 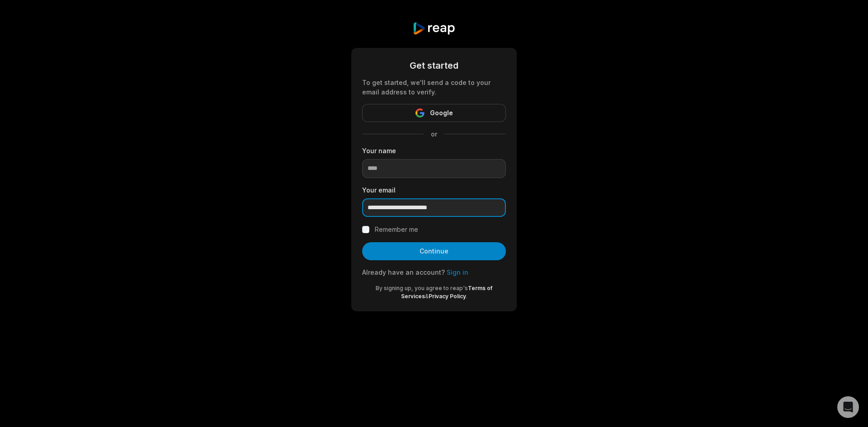 What do you see at coordinates (422, 288) in the screenshot?
I see `span: By signing up, you agree to reap's` at bounding box center [422, 288].